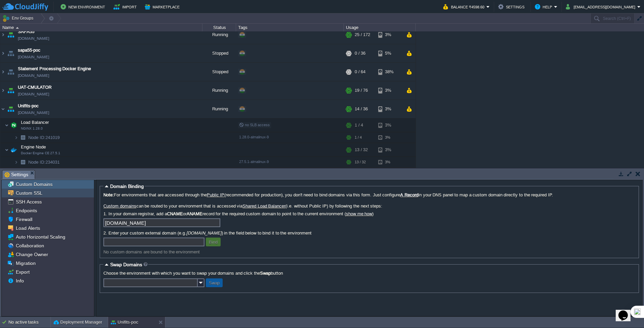 The width and height of the screenshot is (644, 328). Describe the element at coordinates (361, 109) in the screenshot. I see `div: 14 / 36` at that location.